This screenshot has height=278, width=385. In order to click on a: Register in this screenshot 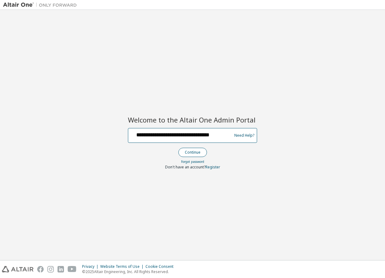, I will do `click(213, 167)`.